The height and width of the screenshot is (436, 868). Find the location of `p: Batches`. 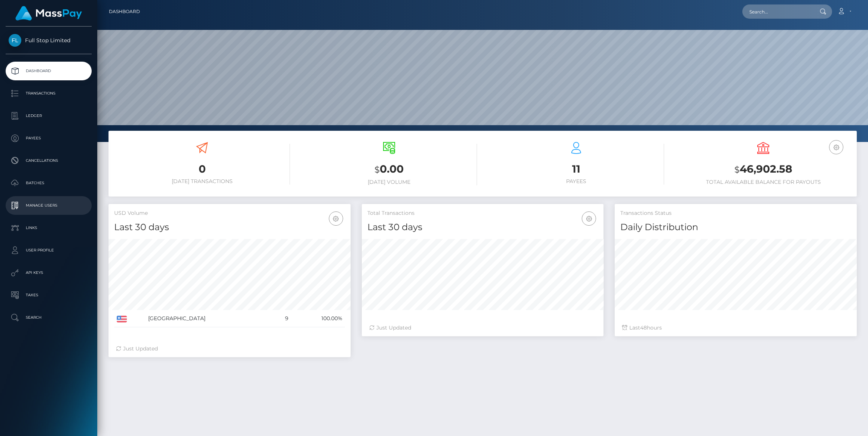

p: Batches is located at coordinates (48, 183).